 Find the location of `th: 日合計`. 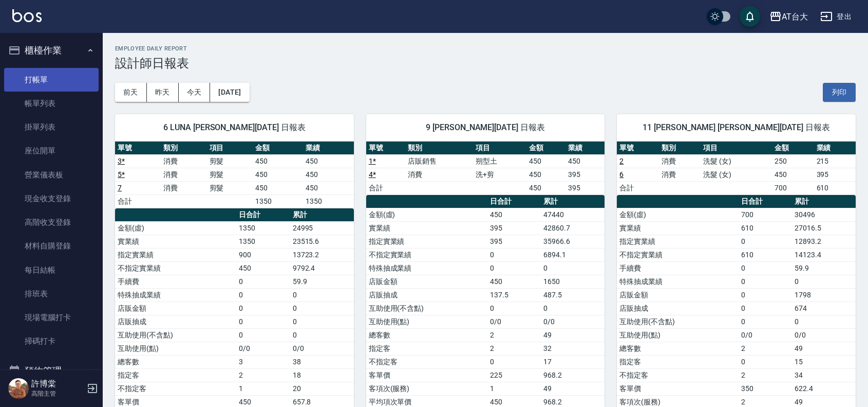

th: 日合計 is located at coordinates (263, 215).